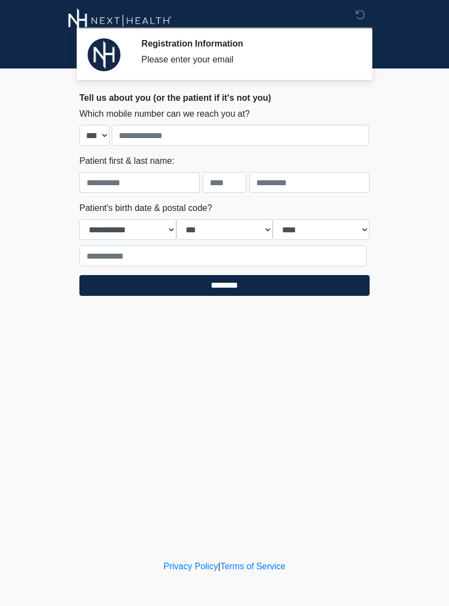  Describe the element at coordinates (104, 55) in the screenshot. I see `img: Agent Avatar` at that location.